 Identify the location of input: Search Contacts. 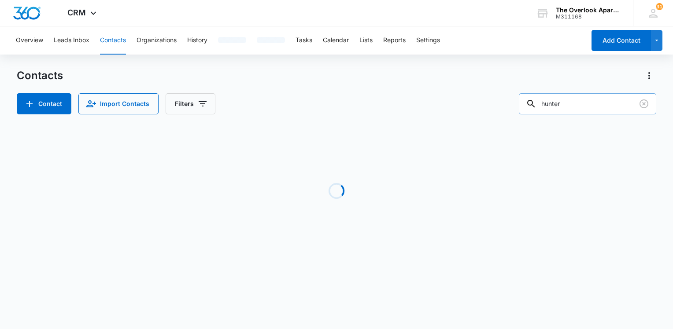
(588, 104).